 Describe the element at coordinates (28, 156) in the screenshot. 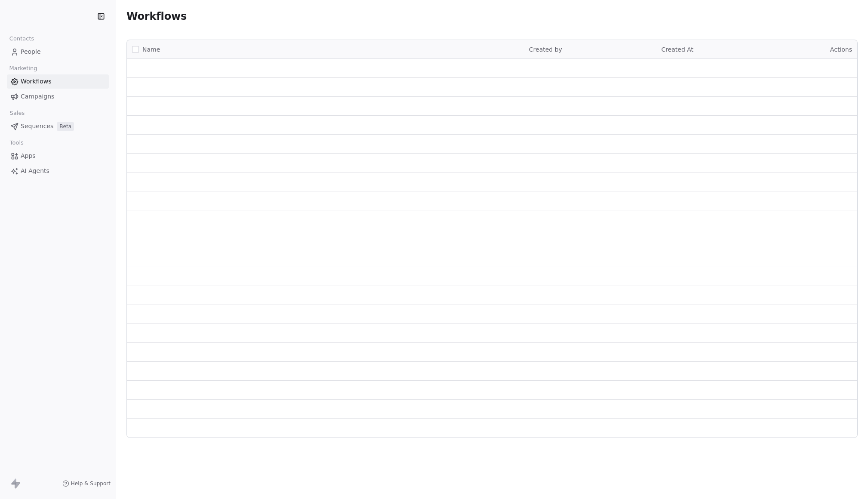

I see `span: Apps` at that location.